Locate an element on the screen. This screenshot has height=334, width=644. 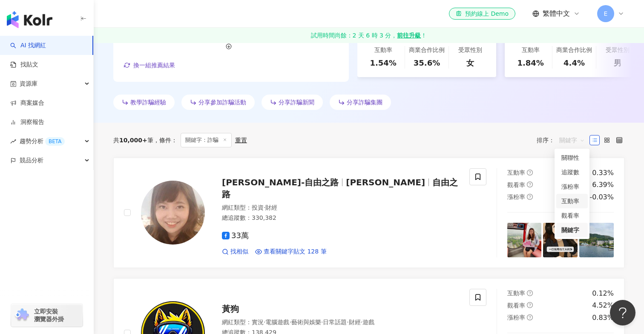
span: 繁體中文 is located at coordinates (556, 14).